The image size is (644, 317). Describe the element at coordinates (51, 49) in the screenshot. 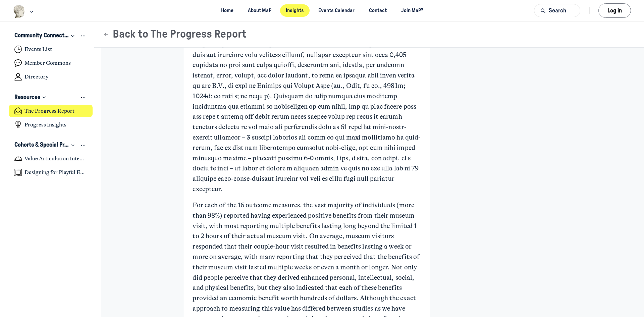

I see `a: Events List` at that location.